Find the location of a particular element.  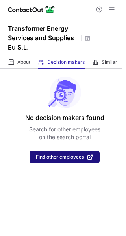

span: Find other employees is located at coordinates (60, 157).